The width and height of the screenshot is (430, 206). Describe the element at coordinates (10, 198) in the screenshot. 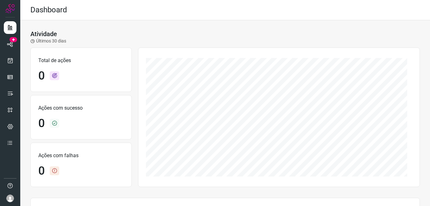

I see `img: avatar-user-boy.jpg` at that location.